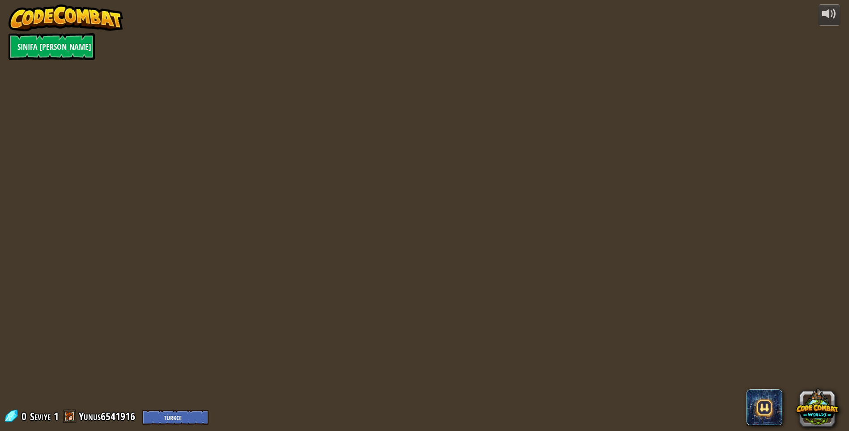 The width and height of the screenshot is (849, 431). Describe the element at coordinates (830, 15) in the screenshot. I see `button: Sesi ayarla` at that location.